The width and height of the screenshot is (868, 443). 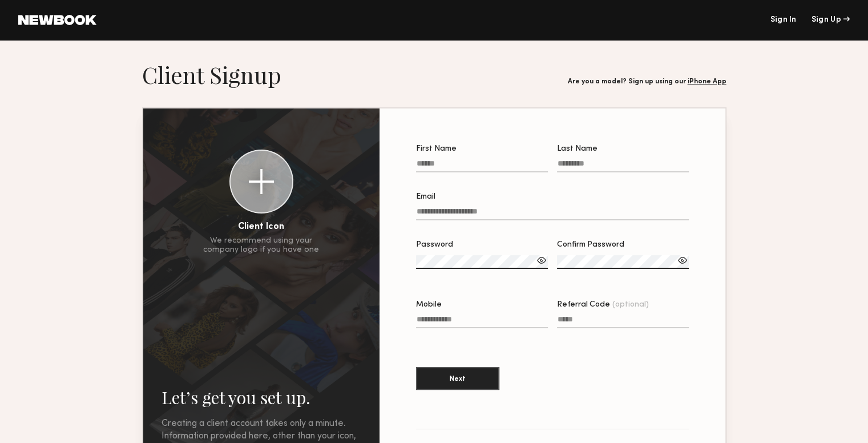 What do you see at coordinates (261, 397) in the screenshot?
I see `h2: Let’s get you set up.` at bounding box center [261, 397].